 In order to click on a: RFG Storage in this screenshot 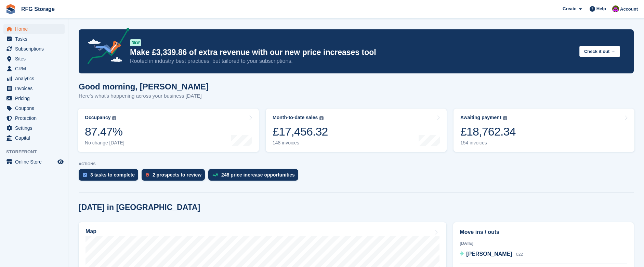, I will do `click(38, 9)`.